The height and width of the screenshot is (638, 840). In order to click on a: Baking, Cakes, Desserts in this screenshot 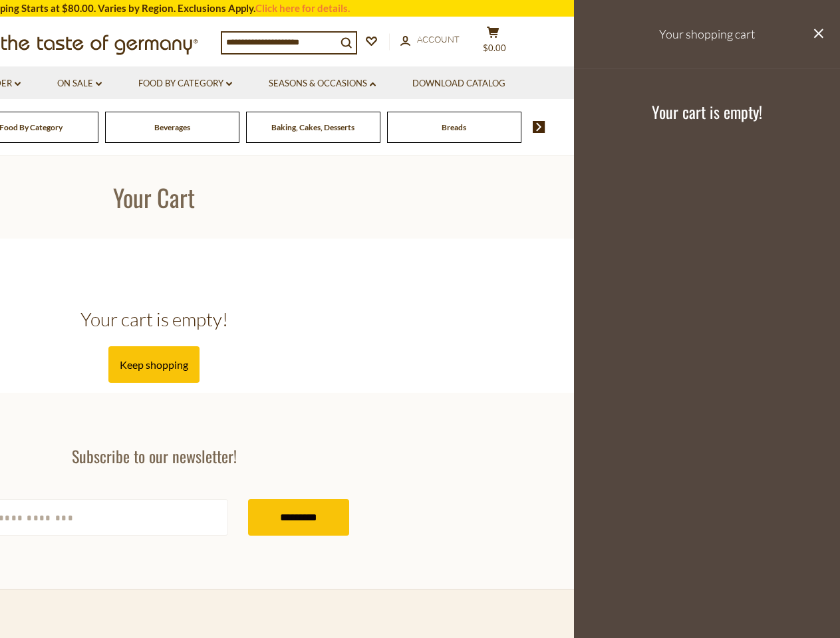, I will do `click(313, 127)`.